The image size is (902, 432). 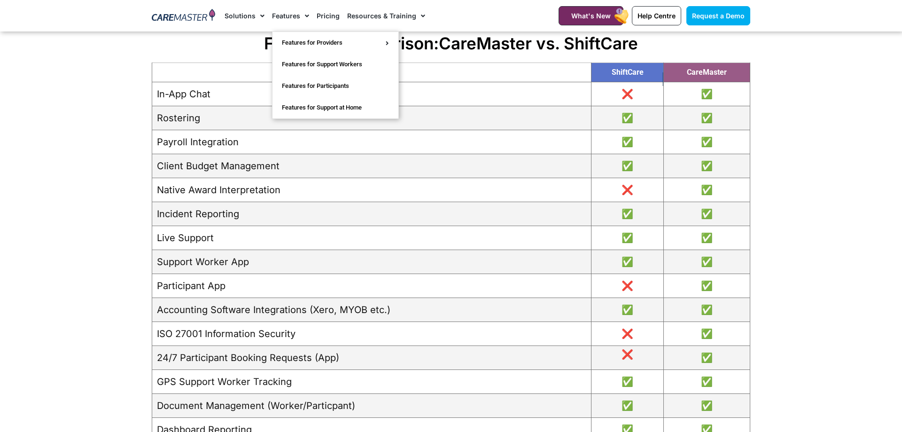 What do you see at coordinates (372, 286) in the screenshot?
I see `td: Participant App` at bounding box center [372, 286].